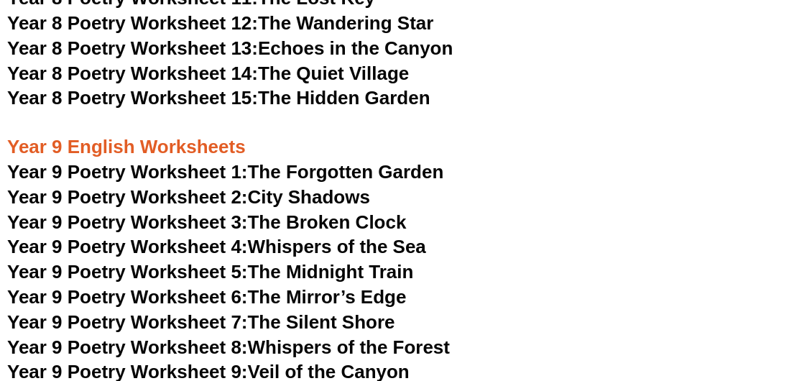 The height and width of the screenshot is (381, 789). What do you see at coordinates (127, 198) in the screenshot?
I see `span: Year 9 Poetry Worksheet 2:` at bounding box center [127, 198].